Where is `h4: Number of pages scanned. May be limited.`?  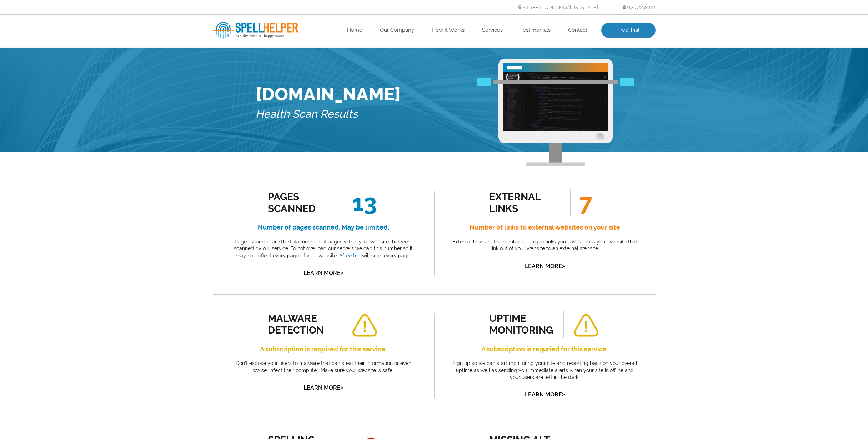
h4: Number of pages scanned. May be limited. is located at coordinates (324, 227).